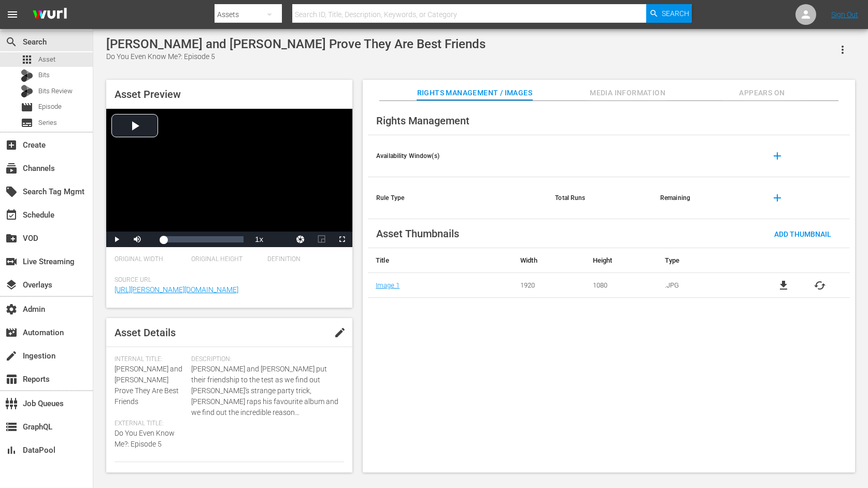 This screenshot has height=488, width=868. I want to click on button: Fullscreen, so click(342, 239).